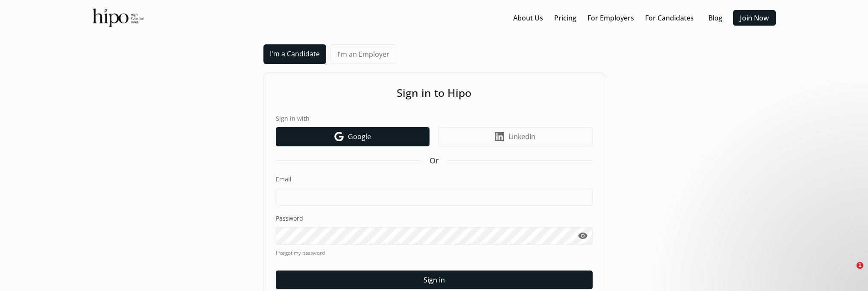 Image resolution: width=868 pixels, height=291 pixels. What do you see at coordinates (359, 137) in the screenshot?
I see `span: Google` at bounding box center [359, 137].